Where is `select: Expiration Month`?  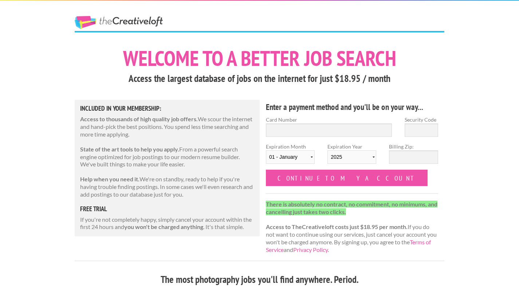
select: Expiration Month is located at coordinates (290, 157).